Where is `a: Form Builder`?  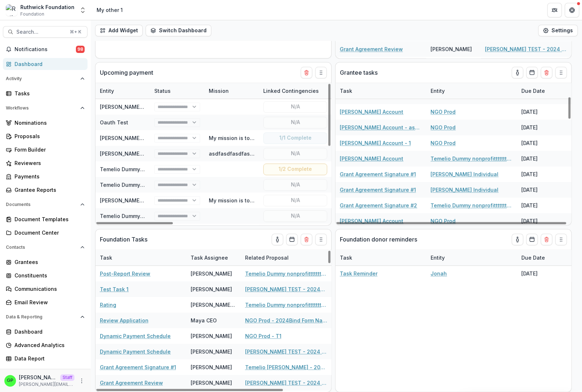 a: Form Builder is located at coordinates (45, 149).